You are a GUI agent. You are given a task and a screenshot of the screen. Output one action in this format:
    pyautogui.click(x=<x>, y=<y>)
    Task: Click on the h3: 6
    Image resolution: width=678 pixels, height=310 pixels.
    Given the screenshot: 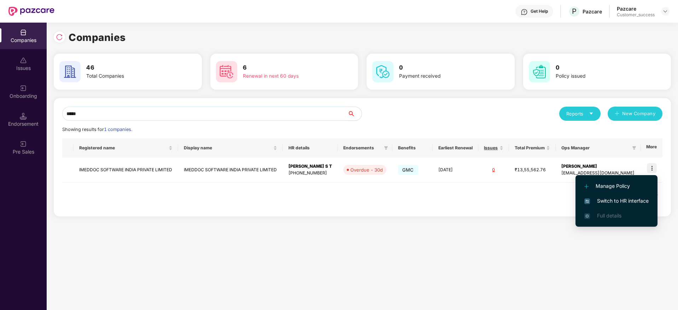 What is the action you would take?
    pyautogui.click(x=287, y=68)
    